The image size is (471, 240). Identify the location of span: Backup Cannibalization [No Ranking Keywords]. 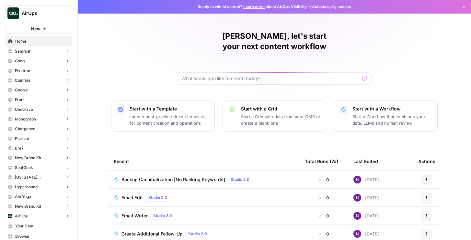
(173, 180).